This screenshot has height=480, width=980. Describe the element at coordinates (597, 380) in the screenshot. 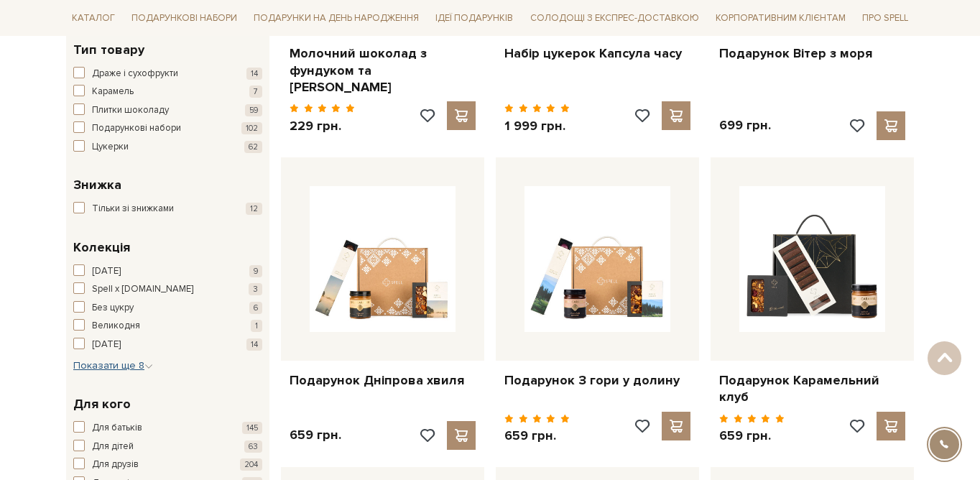

I see `a: Подарунок З гори у долину` at that location.